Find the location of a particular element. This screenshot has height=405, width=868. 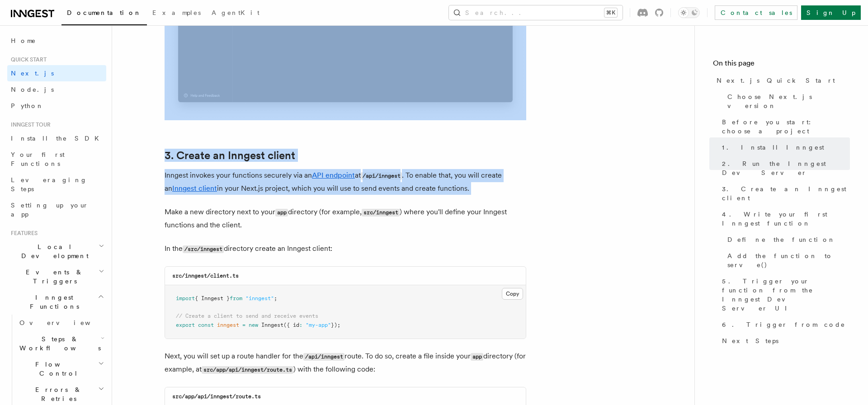

a: Add the function to serve() is located at coordinates (786, 260).